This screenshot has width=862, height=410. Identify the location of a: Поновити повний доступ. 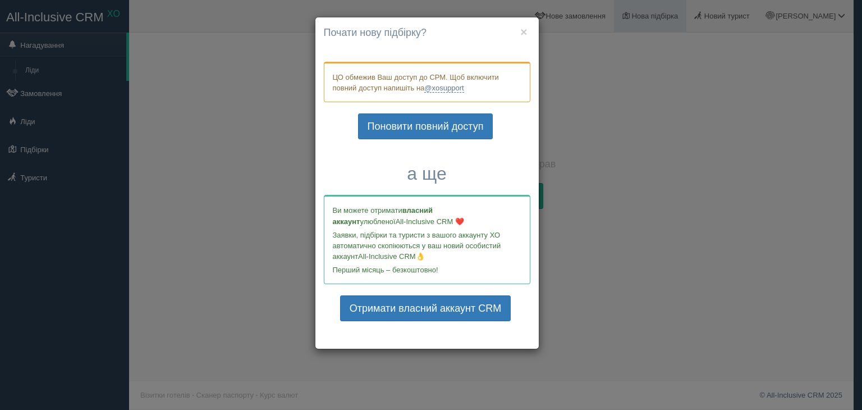
(425, 126).